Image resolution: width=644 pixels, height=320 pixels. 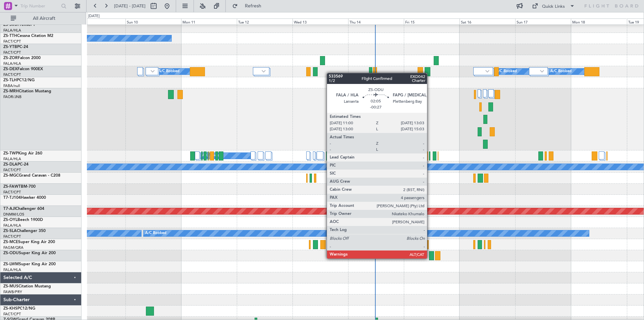 What do you see at coordinates (9, 209) in the screenshot?
I see `span: T7-AJI` at bounding box center [9, 209].